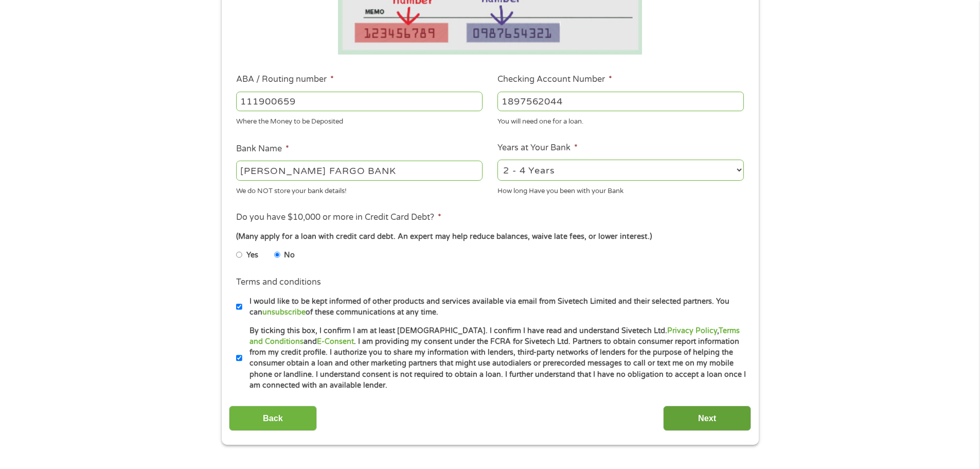  Describe the element at coordinates (538, 147) in the screenshot. I see `label: Years at Your Bank` at that location.